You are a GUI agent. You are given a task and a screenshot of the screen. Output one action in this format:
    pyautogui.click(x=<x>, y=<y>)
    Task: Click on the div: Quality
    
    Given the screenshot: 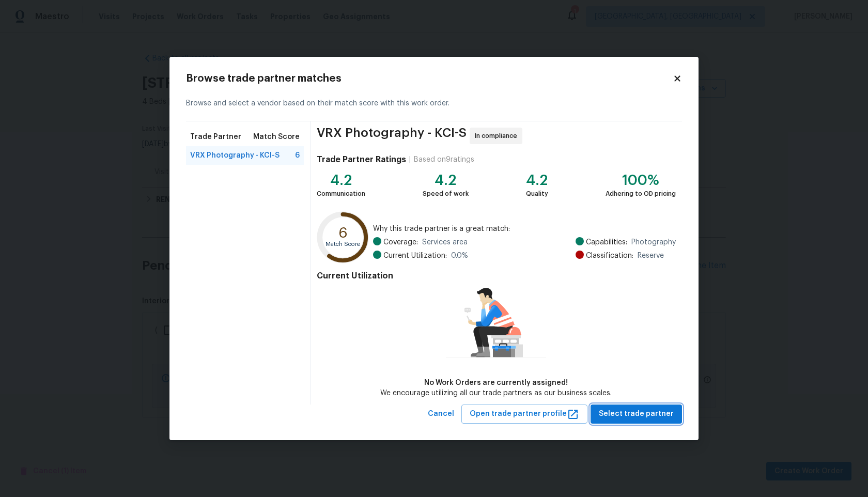 What is the action you would take?
    pyautogui.click(x=537, y=193)
    